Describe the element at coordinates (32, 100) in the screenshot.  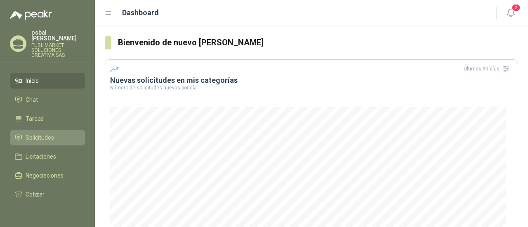
I see `span: Chat` at that location.